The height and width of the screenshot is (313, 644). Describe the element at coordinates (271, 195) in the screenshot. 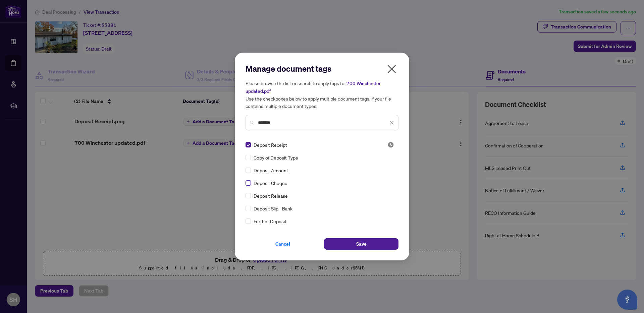

I see `span: Deposit Release` at that location.